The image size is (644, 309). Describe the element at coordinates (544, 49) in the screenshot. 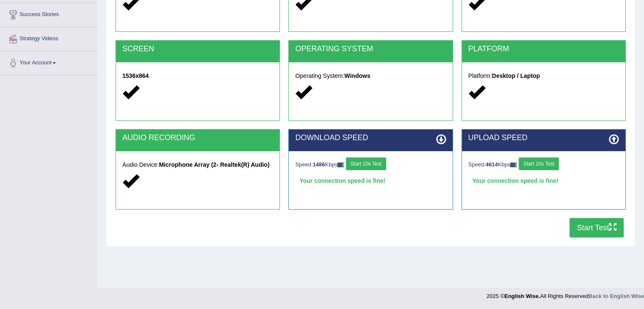

I see `h2: PLATFORM` at that location.